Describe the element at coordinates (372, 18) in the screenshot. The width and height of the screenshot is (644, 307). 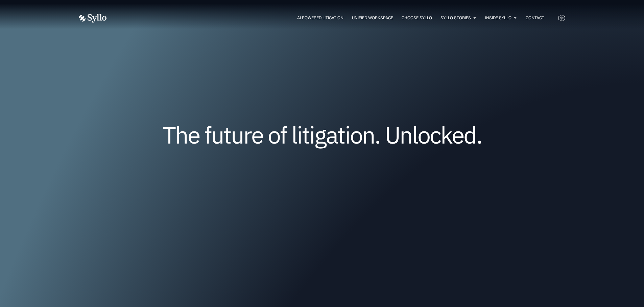
I see `span: Unified Workspace` at that location.